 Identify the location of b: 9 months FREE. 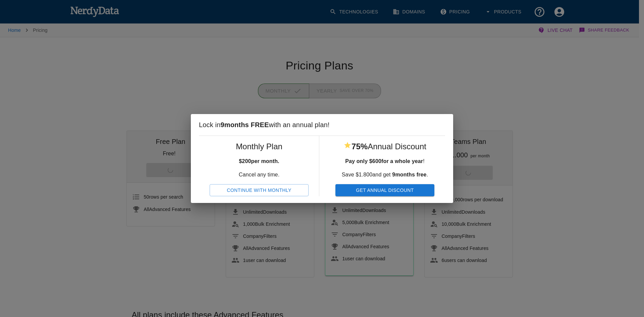
(245, 125).